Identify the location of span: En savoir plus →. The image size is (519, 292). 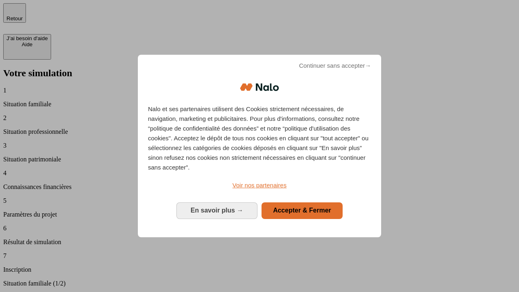
(217, 210).